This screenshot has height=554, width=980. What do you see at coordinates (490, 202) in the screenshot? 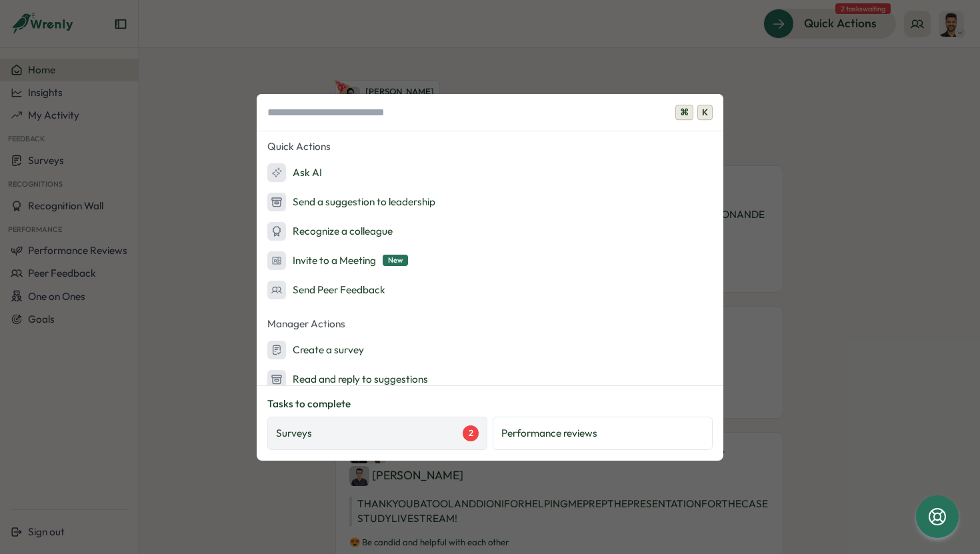
I see `button: Send a suggestion to leadership` at bounding box center [490, 202].